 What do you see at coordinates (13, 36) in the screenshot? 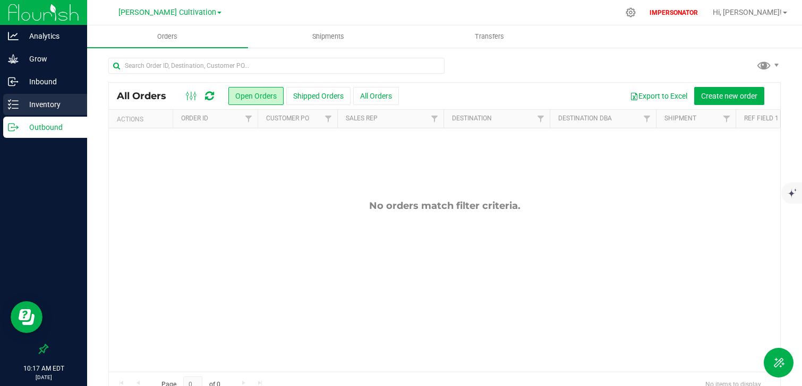
I see `inline-svg: Analytics` at bounding box center [13, 36].